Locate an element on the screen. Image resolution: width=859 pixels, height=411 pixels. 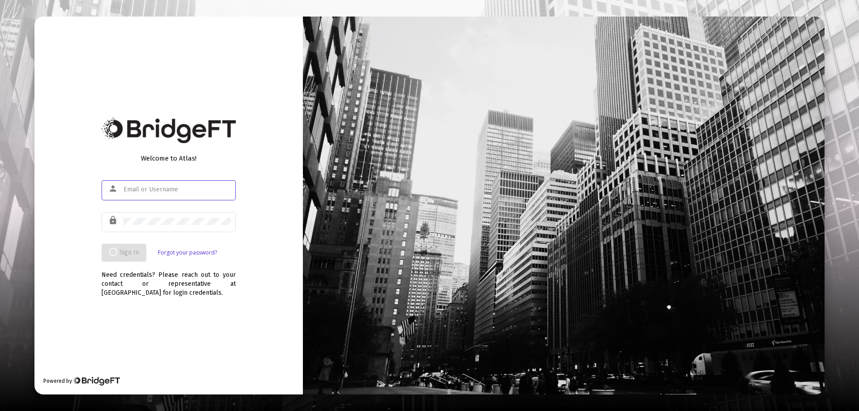
button: Sign In is located at coordinates (124, 253).